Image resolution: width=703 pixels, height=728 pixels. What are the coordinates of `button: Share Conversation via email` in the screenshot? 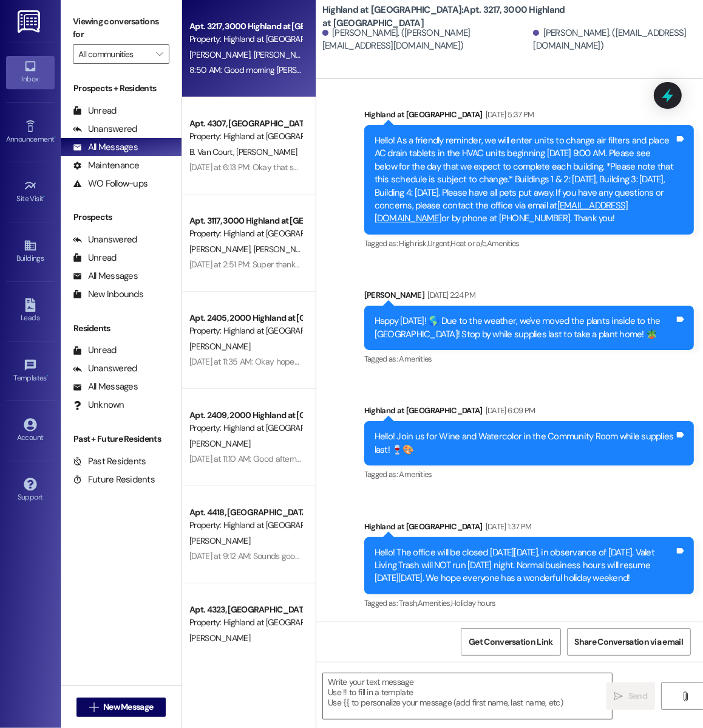 It's located at (629, 642).